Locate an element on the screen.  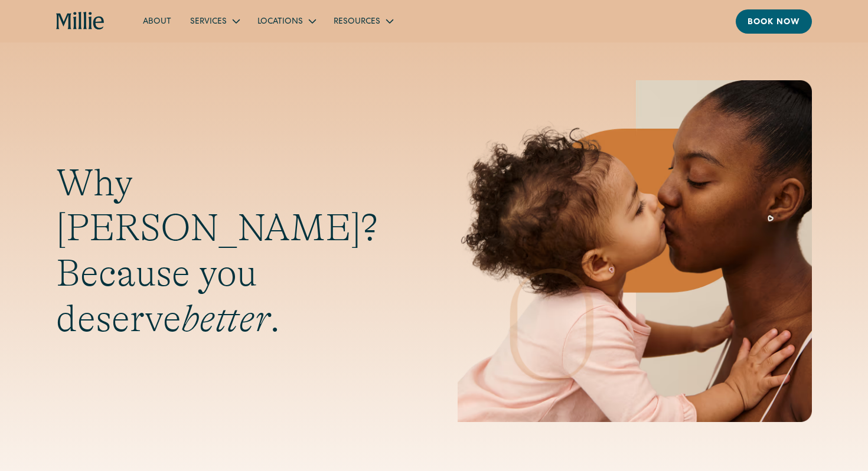
a: Book now is located at coordinates (773, 21).